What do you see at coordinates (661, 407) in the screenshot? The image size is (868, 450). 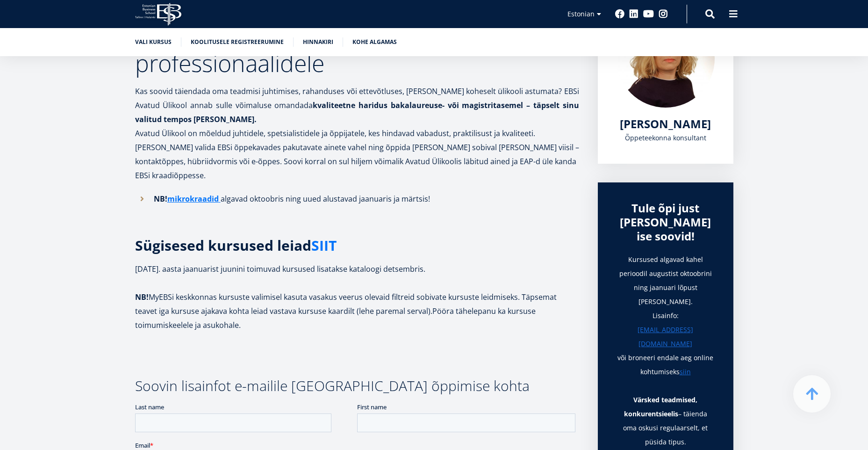 I see `strong: Värsked teadmised, konkurentsieelis` at bounding box center [661, 407].